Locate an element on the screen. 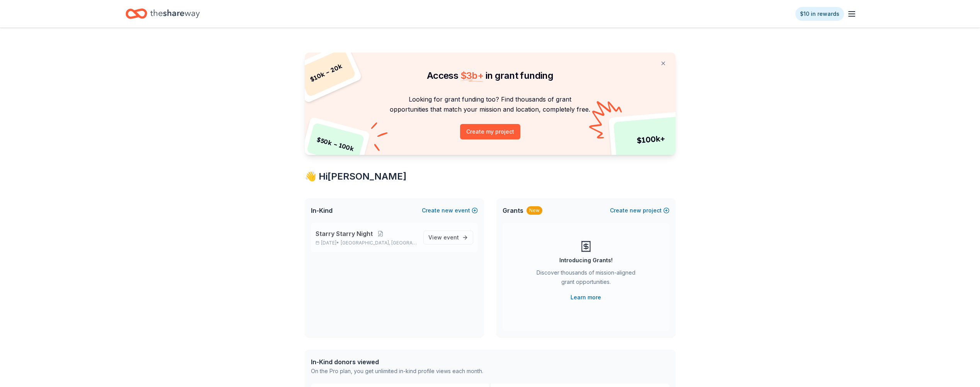 Image resolution: width=980 pixels, height=387 pixels. div: Introducing Grants! is located at coordinates (586, 260).